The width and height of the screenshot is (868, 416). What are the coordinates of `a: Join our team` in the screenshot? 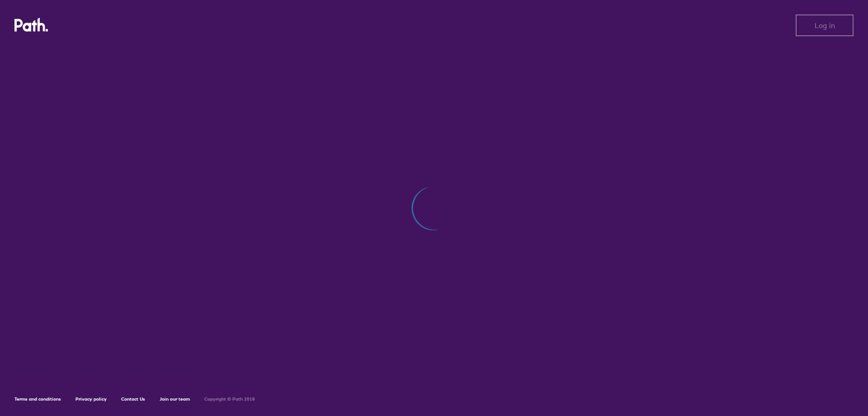 It's located at (174, 399).